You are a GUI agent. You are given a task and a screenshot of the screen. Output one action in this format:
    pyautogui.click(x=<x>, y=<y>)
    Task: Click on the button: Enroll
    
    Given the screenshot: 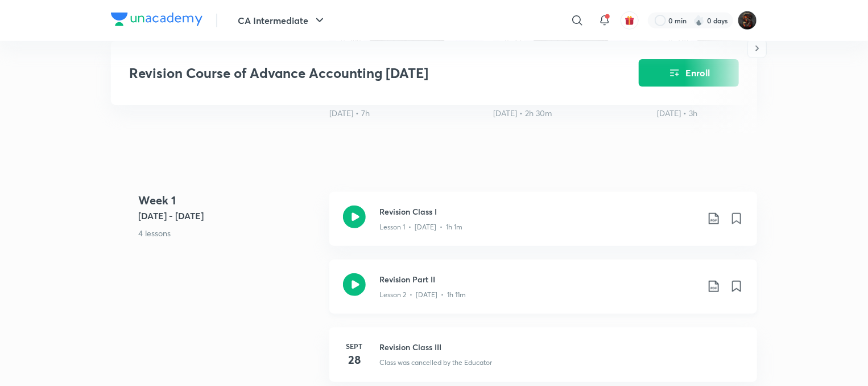 What is the action you would take?
    pyautogui.click(x=689, y=73)
    